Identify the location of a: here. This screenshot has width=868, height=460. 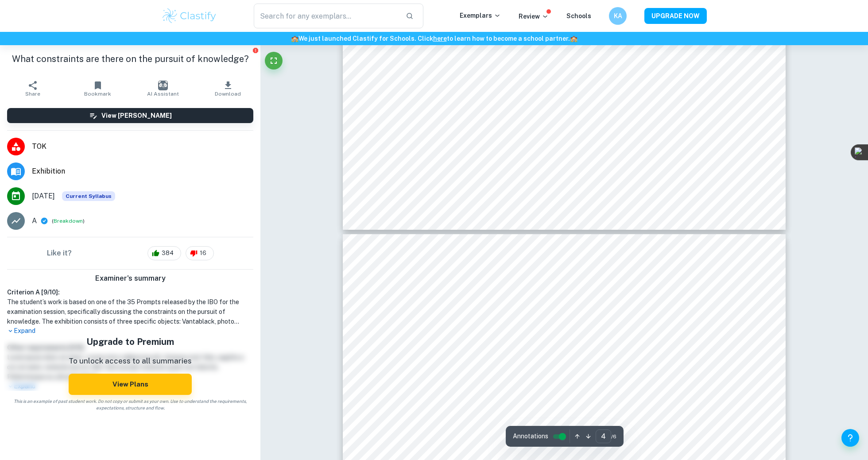
(440, 38).